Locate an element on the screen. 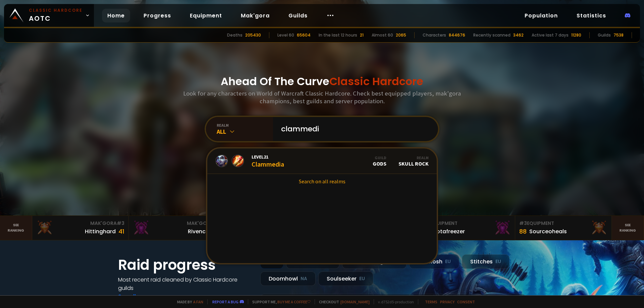  div: Hittinghard is located at coordinates (100, 231).